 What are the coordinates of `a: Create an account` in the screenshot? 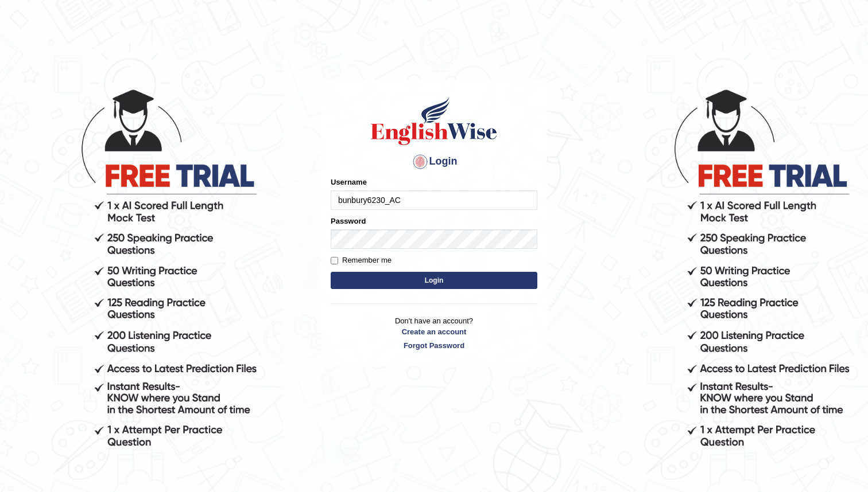 It's located at (434, 331).